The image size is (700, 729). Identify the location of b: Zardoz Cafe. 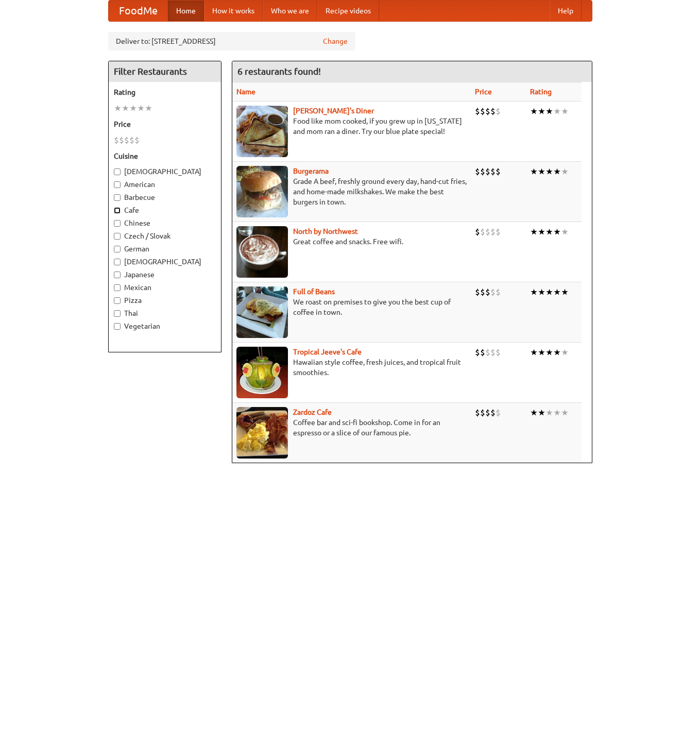
(313, 412).